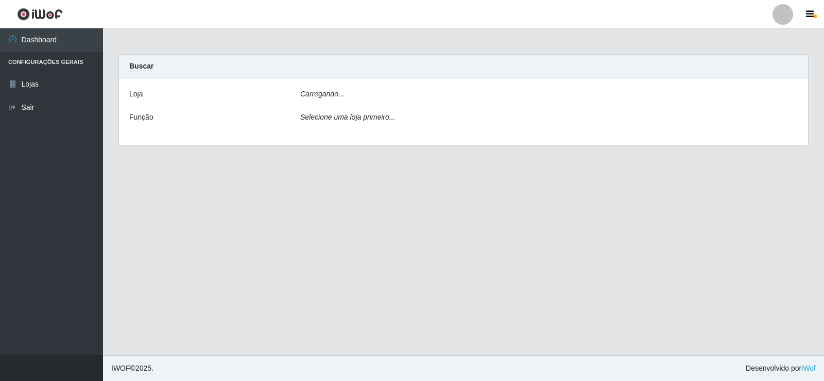 The image size is (824, 381). I want to click on label: Loja, so click(136, 94).